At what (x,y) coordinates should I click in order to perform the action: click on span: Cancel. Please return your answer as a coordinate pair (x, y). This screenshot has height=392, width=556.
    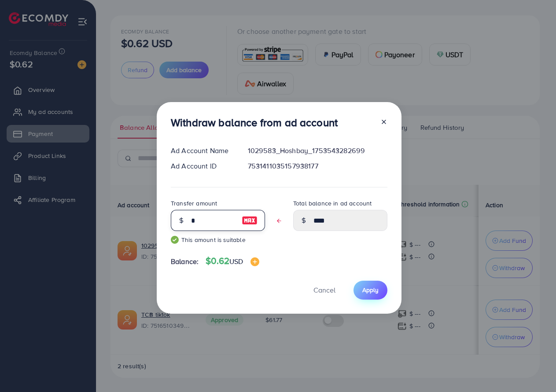
    Looking at the image, I should click on (325, 290).